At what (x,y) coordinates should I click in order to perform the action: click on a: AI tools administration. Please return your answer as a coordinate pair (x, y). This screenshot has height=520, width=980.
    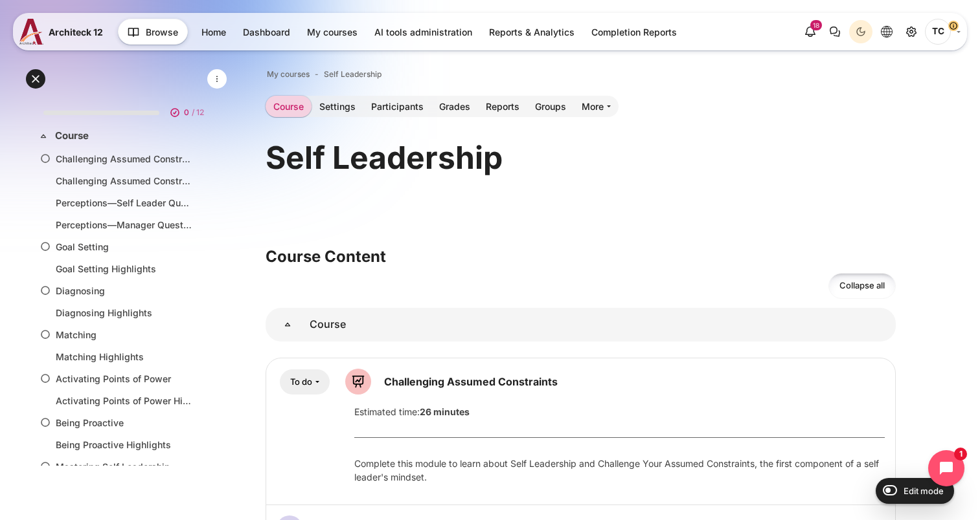
    Looking at the image, I should click on (423, 32).